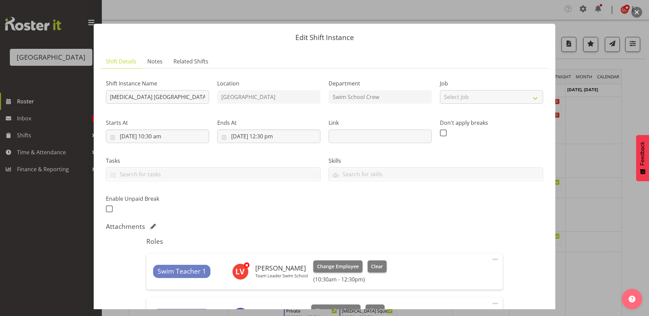  Describe the element at coordinates (436, 161) in the screenshot. I see `label: Skills` at that location.